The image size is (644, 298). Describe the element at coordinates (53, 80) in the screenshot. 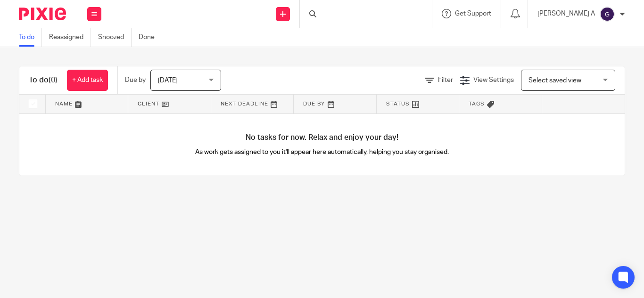

I see `span: (0)` at that location.